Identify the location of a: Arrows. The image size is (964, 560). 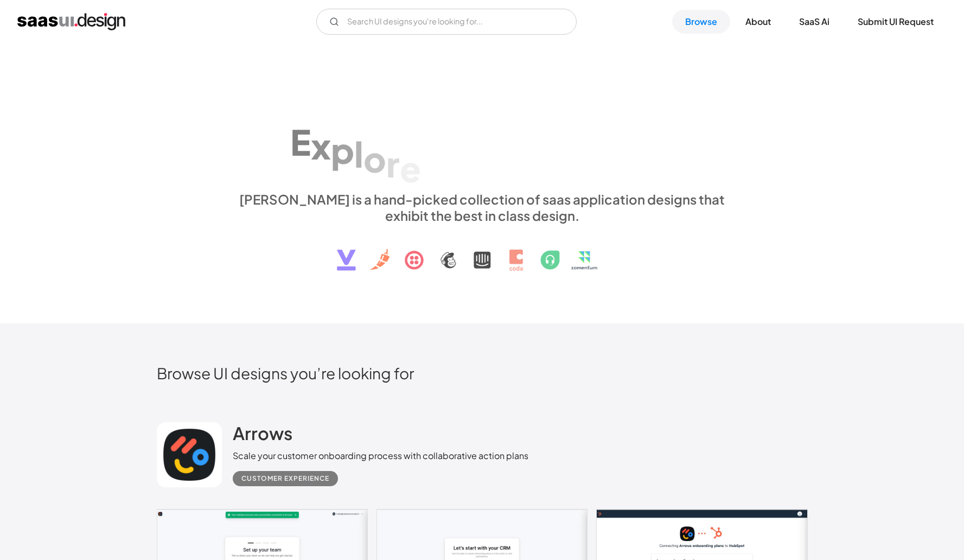
(262, 435).